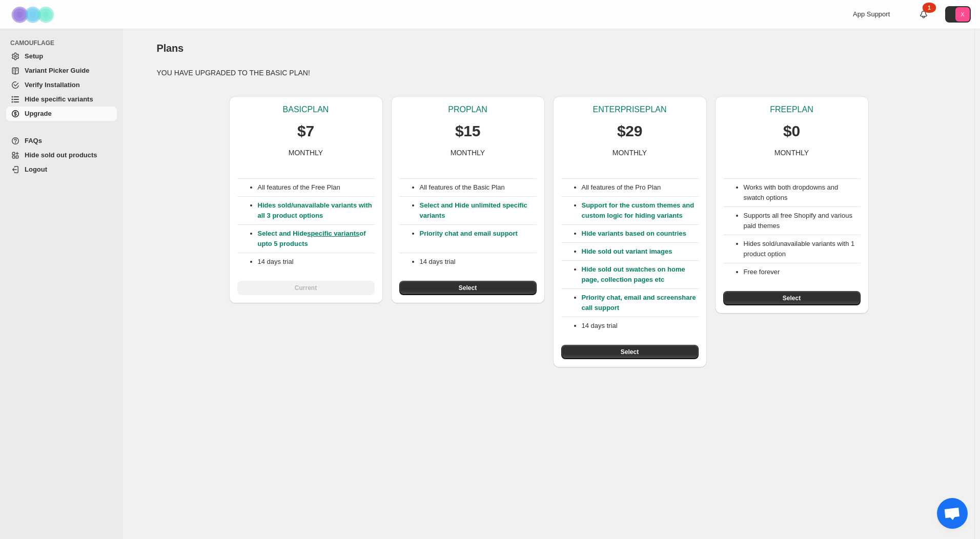 Image resolution: width=980 pixels, height=539 pixels. I want to click on li: Works with both dropdowns and swatch options, so click(803, 193).